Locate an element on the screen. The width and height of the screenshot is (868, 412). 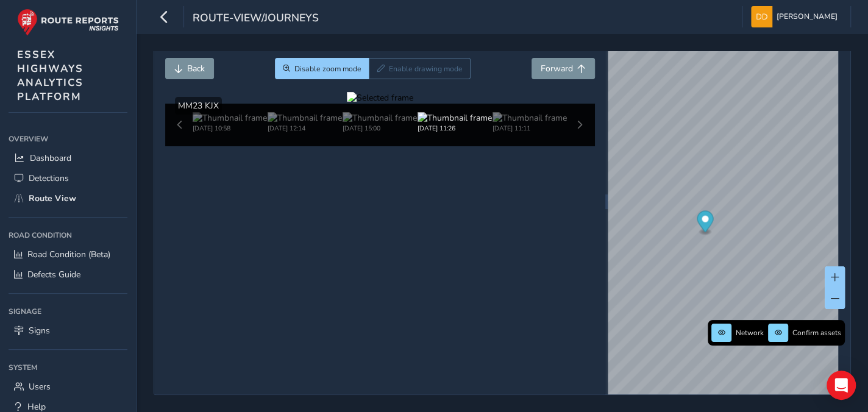
span: Route View is located at coordinates (53, 198).